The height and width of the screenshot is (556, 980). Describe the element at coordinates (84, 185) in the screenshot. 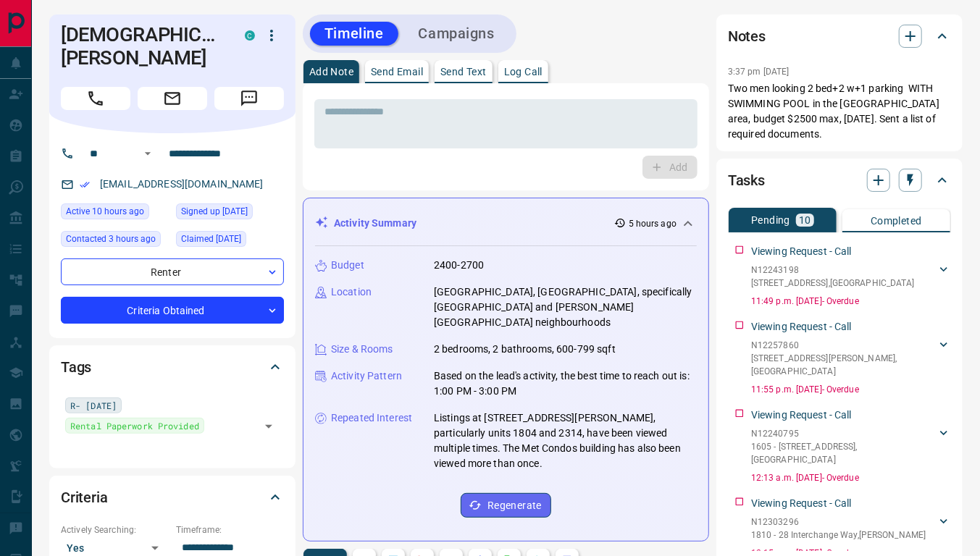

I see `svg: Email Verified` at that location.